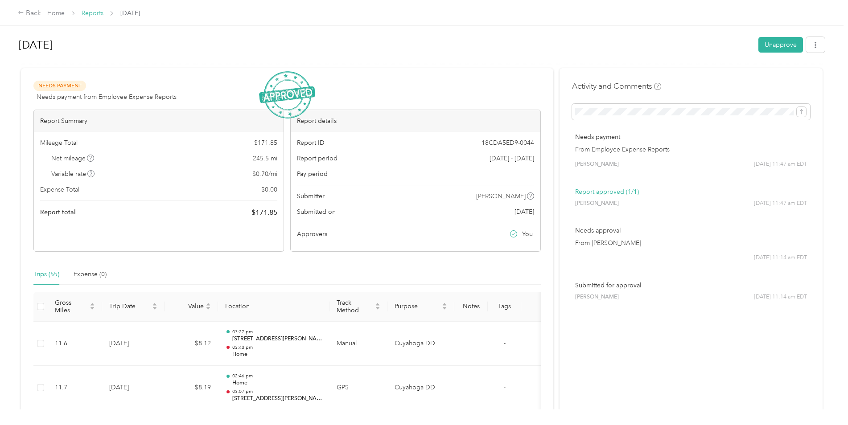 This screenshot has height=425, width=848. Describe the element at coordinates (56, 13) in the screenshot. I see `a: Home` at that location.